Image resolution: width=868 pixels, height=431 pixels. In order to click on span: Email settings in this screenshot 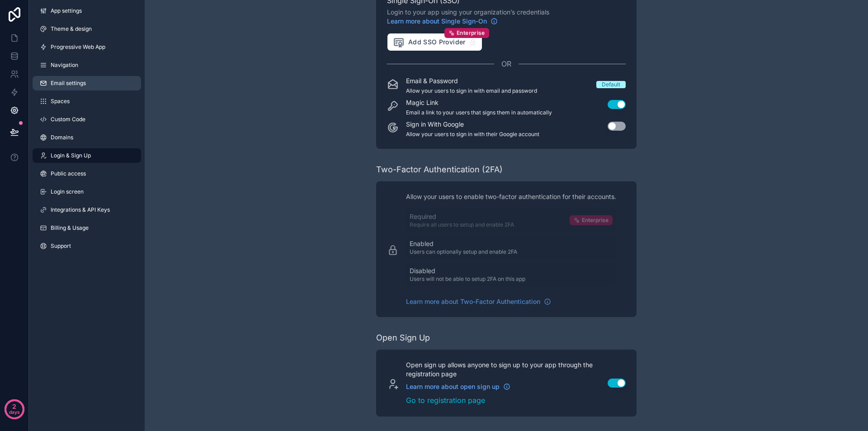, I will do `click(68, 84)`.